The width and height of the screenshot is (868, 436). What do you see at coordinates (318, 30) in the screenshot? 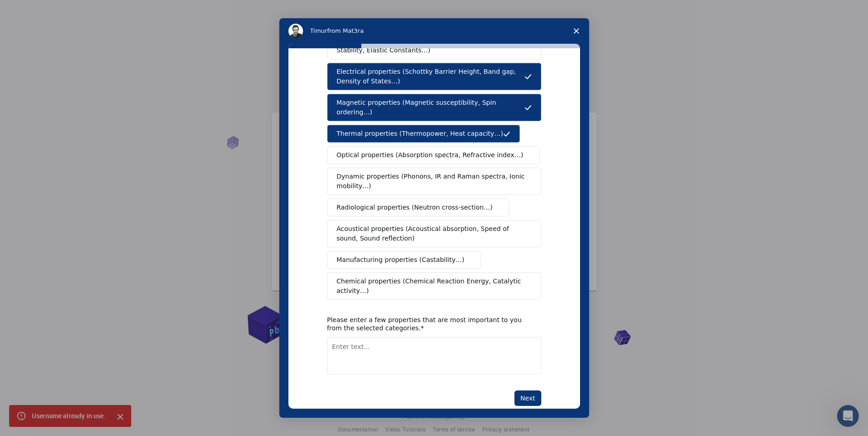
I see `span: Timur` at bounding box center [318, 30].